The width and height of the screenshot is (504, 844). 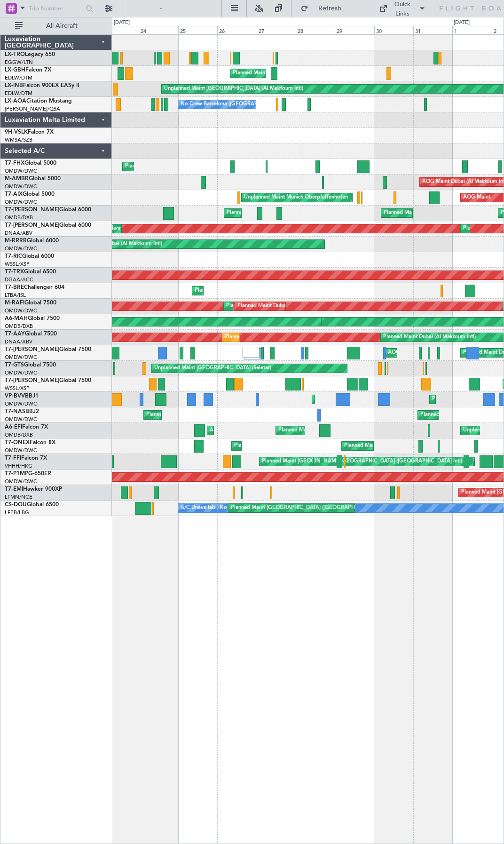 What do you see at coordinates (230, 508) in the screenshot?
I see `div: No Crew` at bounding box center [230, 508].